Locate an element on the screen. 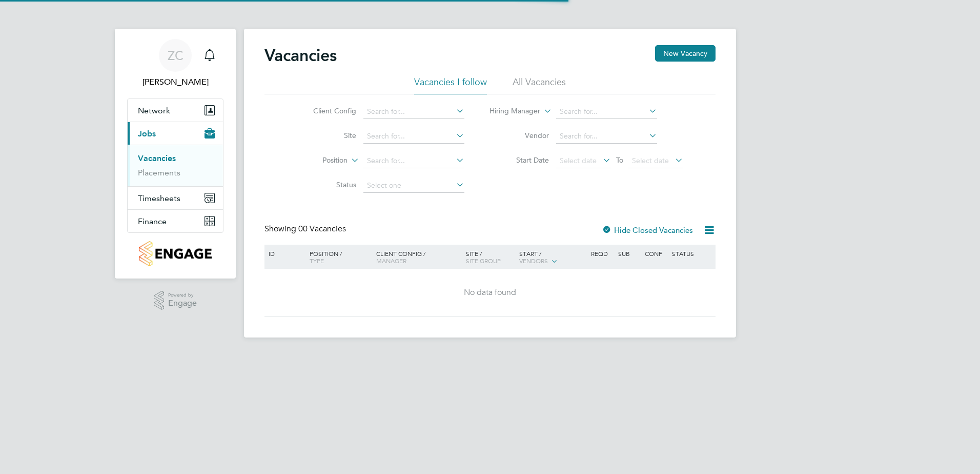 The width and height of the screenshot is (980, 474). label: Site is located at coordinates (327, 136).